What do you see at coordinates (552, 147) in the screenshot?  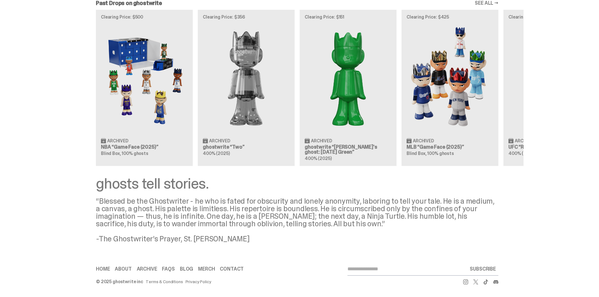 I see `h3: UFC “Ruby”` at bounding box center [552, 147].